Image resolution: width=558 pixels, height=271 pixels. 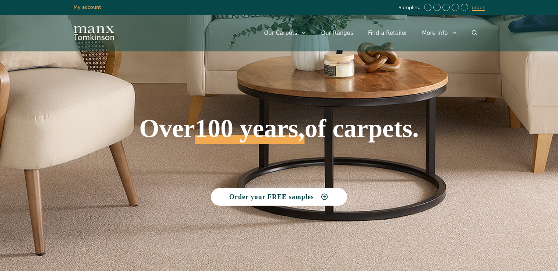 What do you see at coordinates (279, 197) in the screenshot?
I see `a: Order your FREE samples` at bounding box center [279, 197].